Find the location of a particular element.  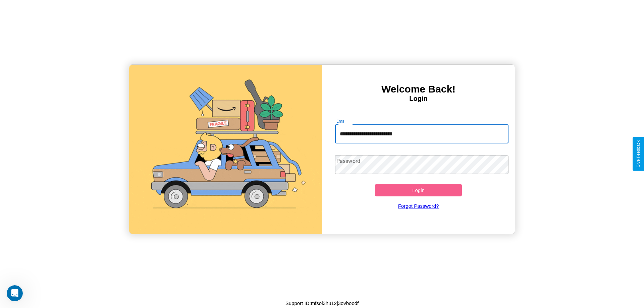

button: Login is located at coordinates (418, 190).